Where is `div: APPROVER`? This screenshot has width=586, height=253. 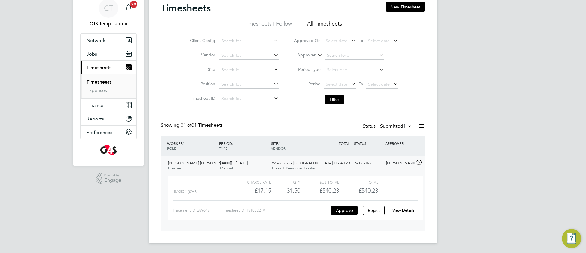
div: APPROVER is located at coordinates (399, 143).